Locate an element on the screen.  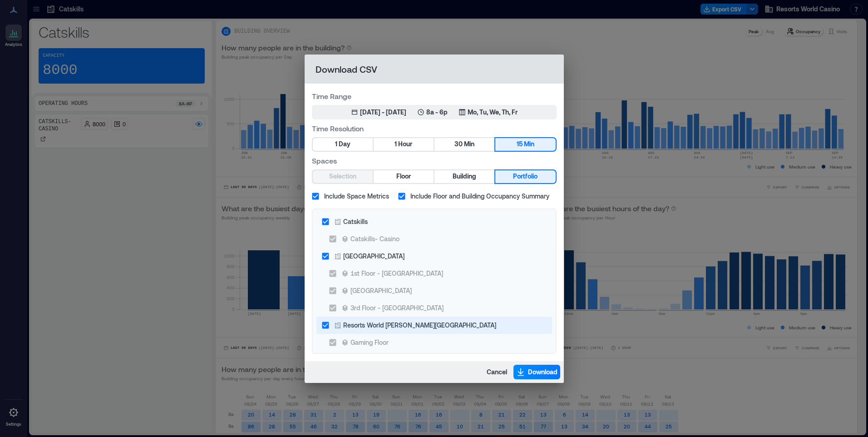
p: Mo, Tu, We, Th, Fr is located at coordinates (493, 112).